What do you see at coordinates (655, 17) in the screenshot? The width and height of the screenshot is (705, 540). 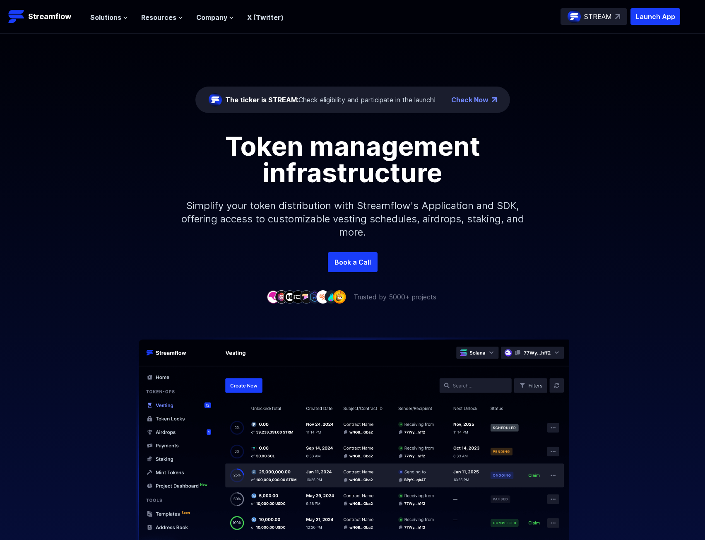 I see `button: Launch App` at bounding box center [655, 17].